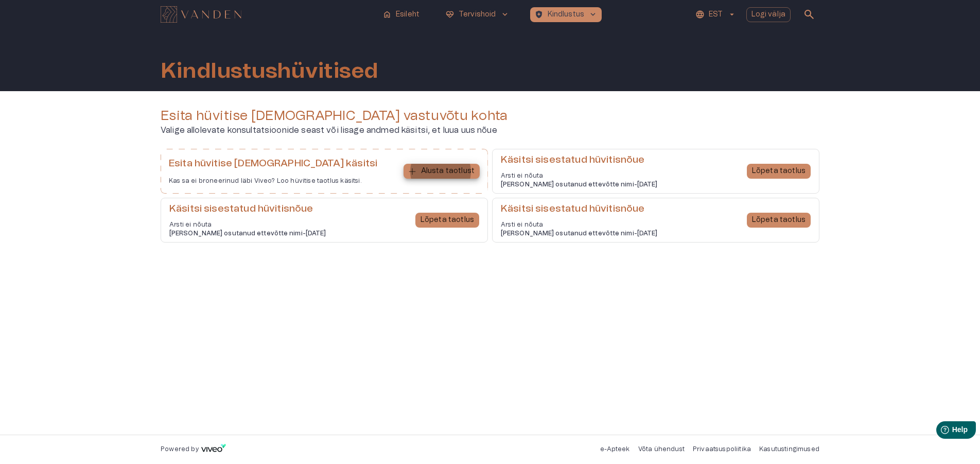  Describe the element at coordinates (768, 14) in the screenshot. I see `button: Logi välja` at that location.